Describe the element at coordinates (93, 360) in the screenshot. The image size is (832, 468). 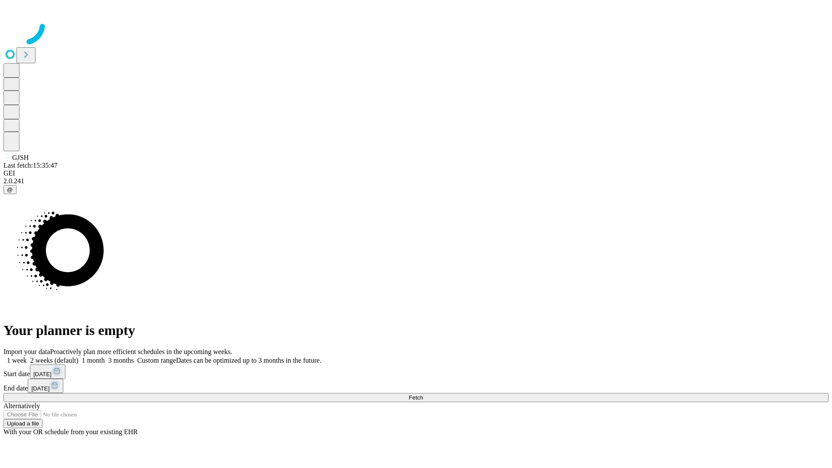
I see `span: 1 month` at that location.